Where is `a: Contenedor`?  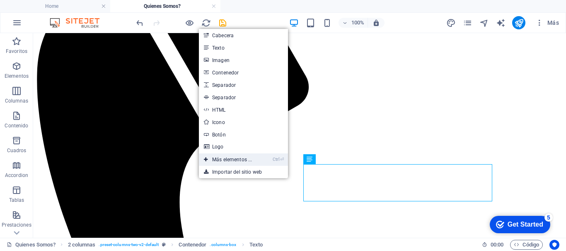
a: Contenedor is located at coordinates (243, 72).